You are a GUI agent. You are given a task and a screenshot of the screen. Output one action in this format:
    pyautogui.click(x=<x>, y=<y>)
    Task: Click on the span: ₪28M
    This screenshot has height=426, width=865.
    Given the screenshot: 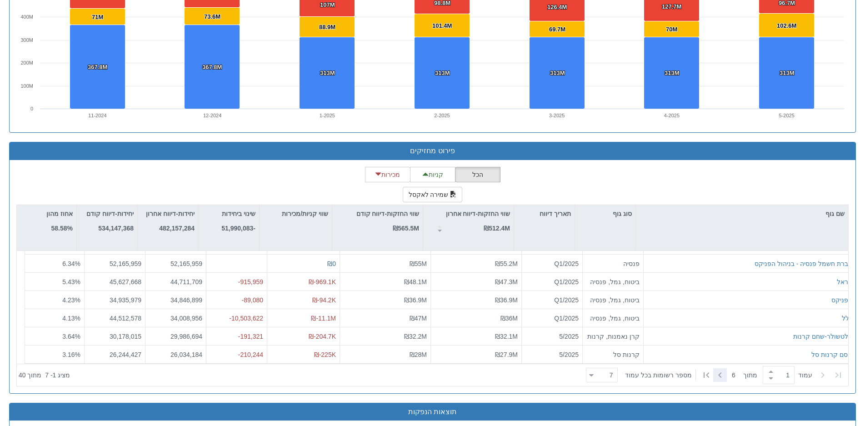 What is the action you would take?
    pyautogui.click(x=418, y=354)
    